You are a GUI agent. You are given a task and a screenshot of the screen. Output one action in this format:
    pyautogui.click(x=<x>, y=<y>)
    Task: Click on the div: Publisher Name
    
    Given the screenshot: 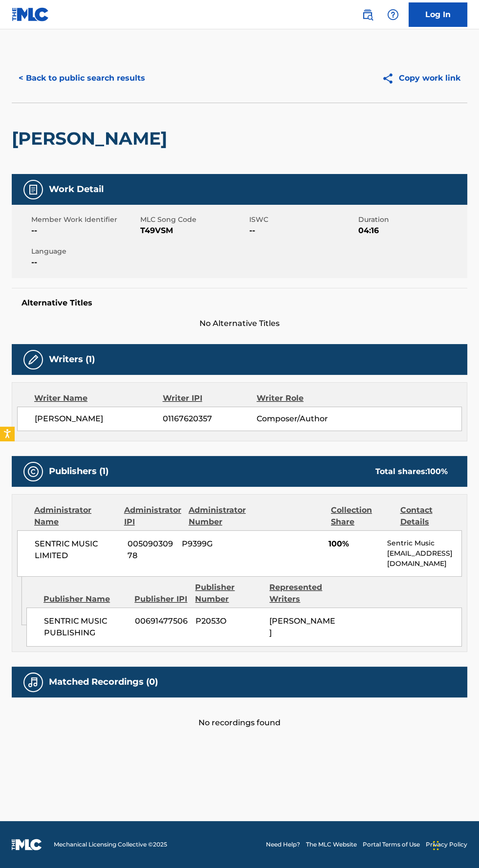 What is the action you would take?
    pyautogui.click(x=85, y=600)
    